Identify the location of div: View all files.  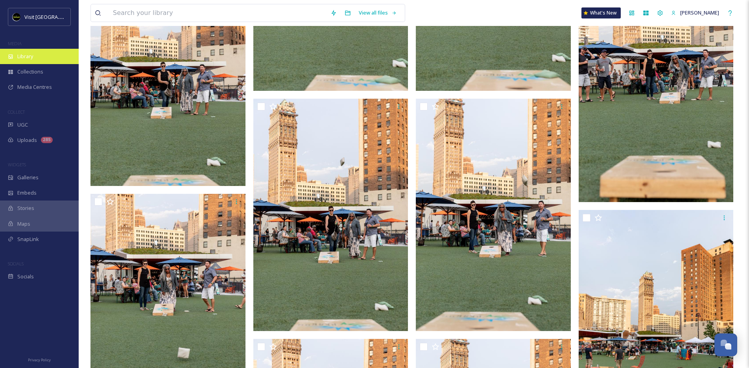
(377, 13).